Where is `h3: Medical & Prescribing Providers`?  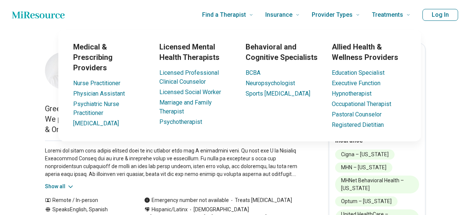
h3: Medical & Prescribing Providers is located at coordinates (110, 57).